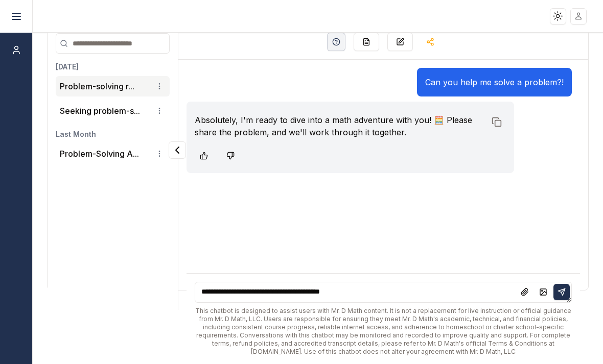 Image resolution: width=603 pixels, height=364 pixels. I want to click on p: Absolutely, I'm ready to dive into a math adventure with you! 🧮 Please share the problem, and we'..., so click(340, 126).